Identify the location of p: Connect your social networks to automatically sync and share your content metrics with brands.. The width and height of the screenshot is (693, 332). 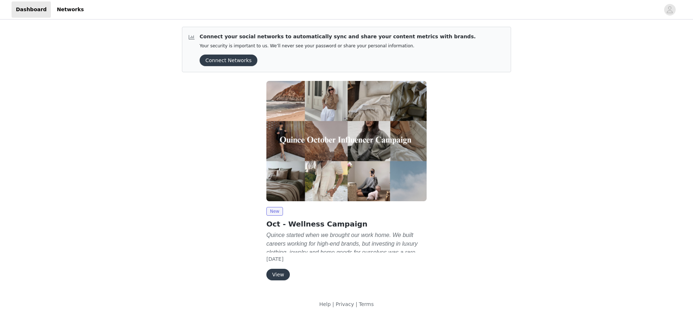
(338, 36).